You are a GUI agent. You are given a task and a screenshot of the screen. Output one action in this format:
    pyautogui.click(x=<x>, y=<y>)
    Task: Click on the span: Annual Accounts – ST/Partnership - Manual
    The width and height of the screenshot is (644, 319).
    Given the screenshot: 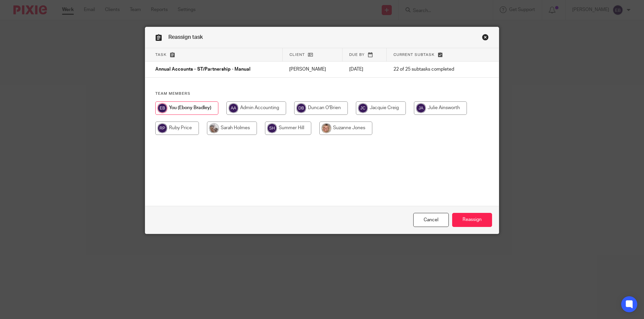 What is the action you would take?
    pyautogui.click(x=203, y=70)
    